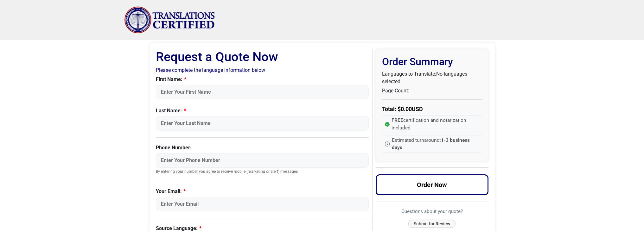  I want to click on strong: FREE, so click(398, 120).